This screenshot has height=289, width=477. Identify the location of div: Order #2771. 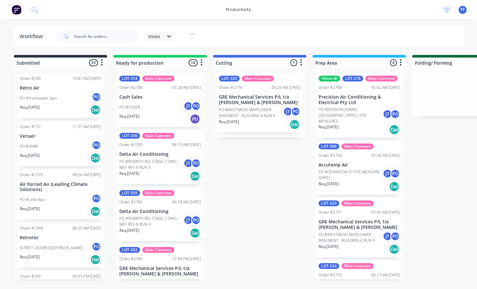
(330, 213).